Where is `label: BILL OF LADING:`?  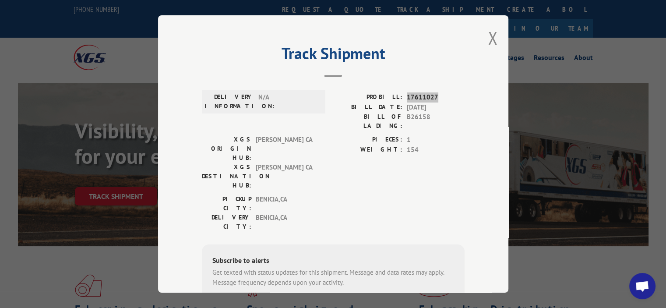 label: BILL OF LADING: is located at coordinates (368, 121).